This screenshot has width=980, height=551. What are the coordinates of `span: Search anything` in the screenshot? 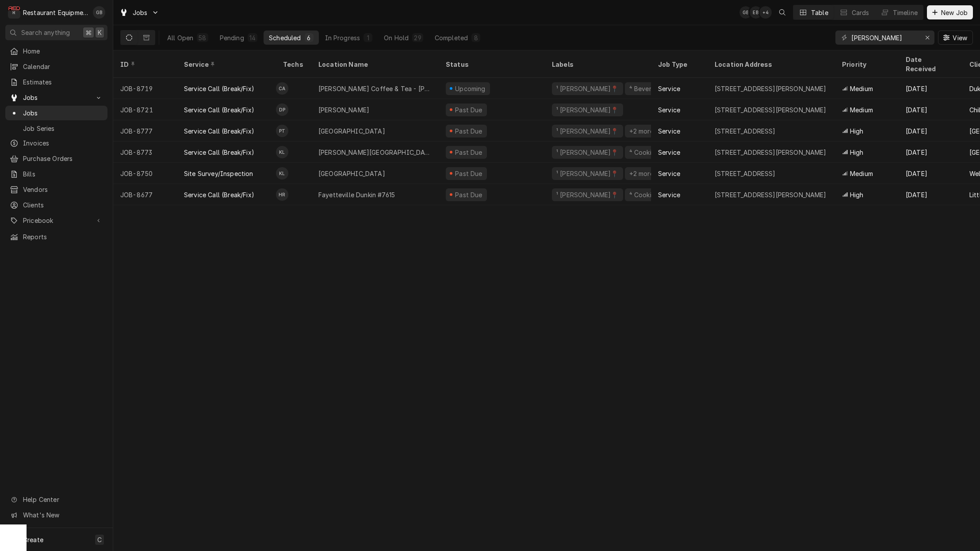 It's located at (46, 32).